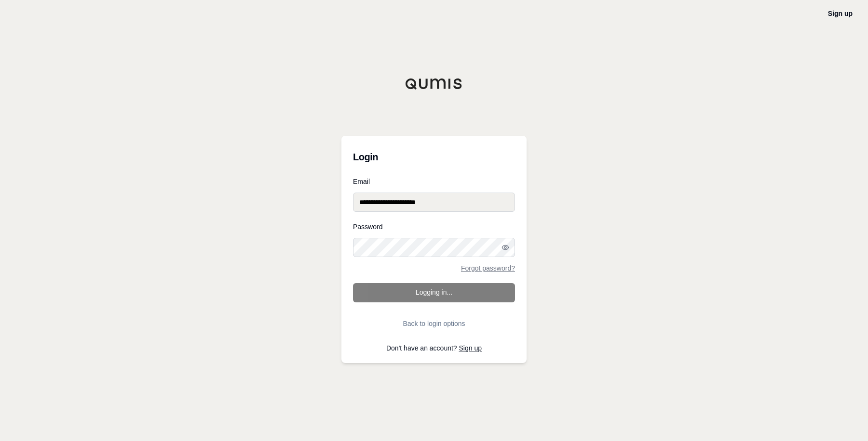  What do you see at coordinates (434, 157) in the screenshot?
I see `h3: Login` at bounding box center [434, 157].